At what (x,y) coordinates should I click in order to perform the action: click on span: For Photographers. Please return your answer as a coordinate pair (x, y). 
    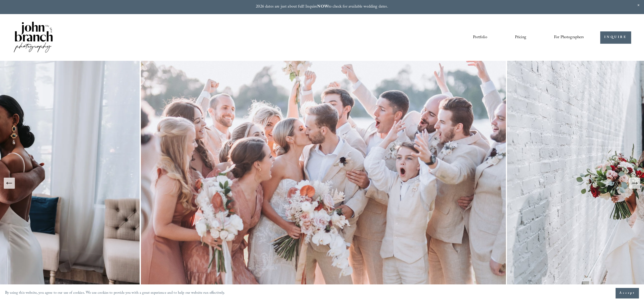
    Looking at the image, I should click on (569, 38).